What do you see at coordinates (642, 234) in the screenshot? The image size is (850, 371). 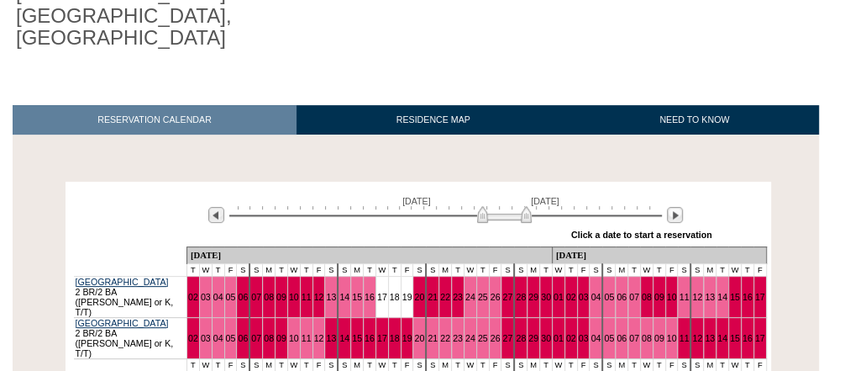 I see `div: Click a date to start a reservation` at bounding box center [642, 234].